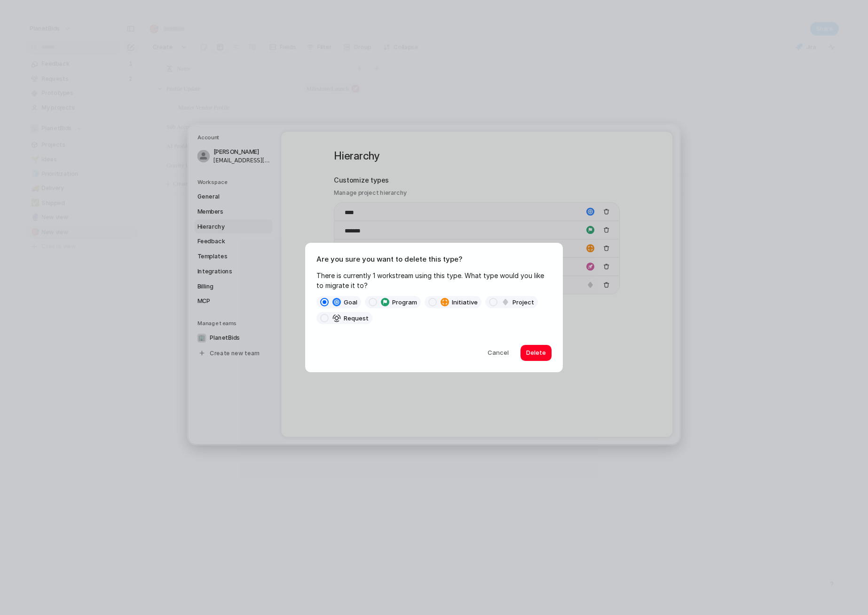 This screenshot has height=615, width=868. I want to click on button: Cancel, so click(498, 353).